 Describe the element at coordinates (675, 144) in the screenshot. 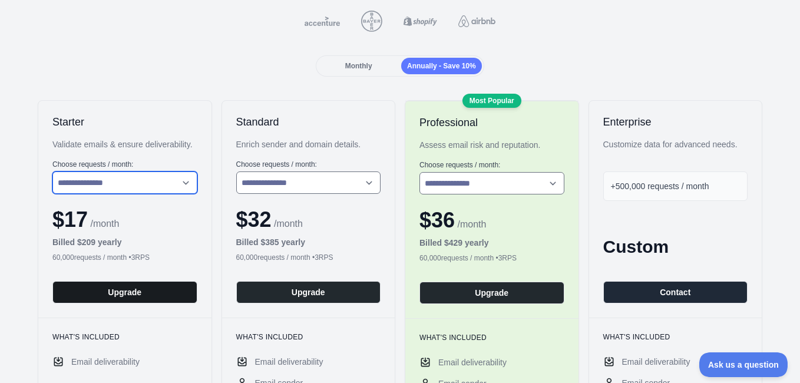

I see `div: Customize data for advanced needs.` at that location.